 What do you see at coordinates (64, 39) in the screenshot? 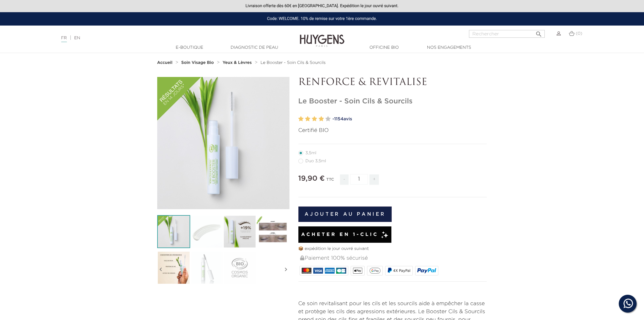
I see `a: FR` at bounding box center [64, 39].